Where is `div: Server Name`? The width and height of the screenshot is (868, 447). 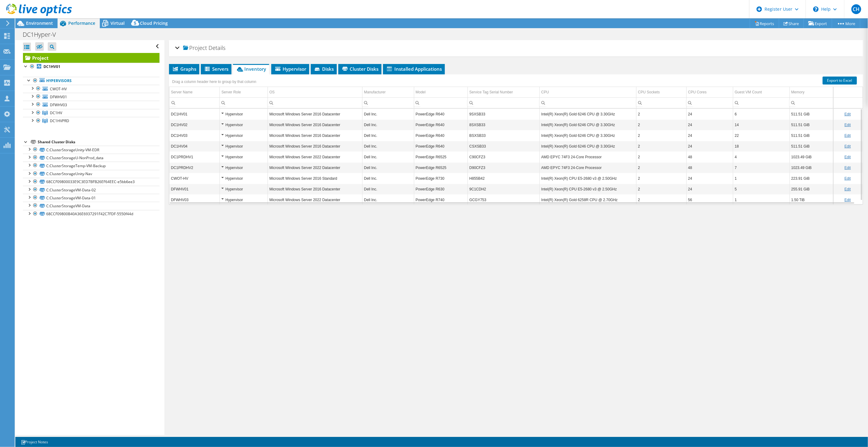 div: Server Name is located at coordinates (181, 92).